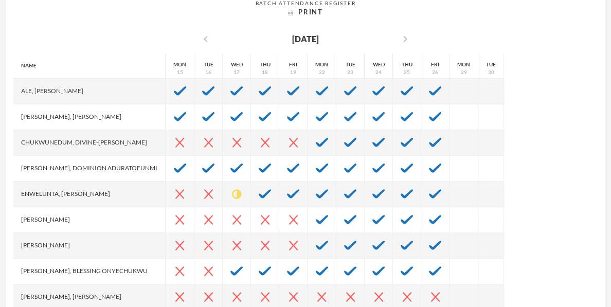  Describe the element at coordinates (435, 72) in the screenshot. I see `div: 26` at that location.